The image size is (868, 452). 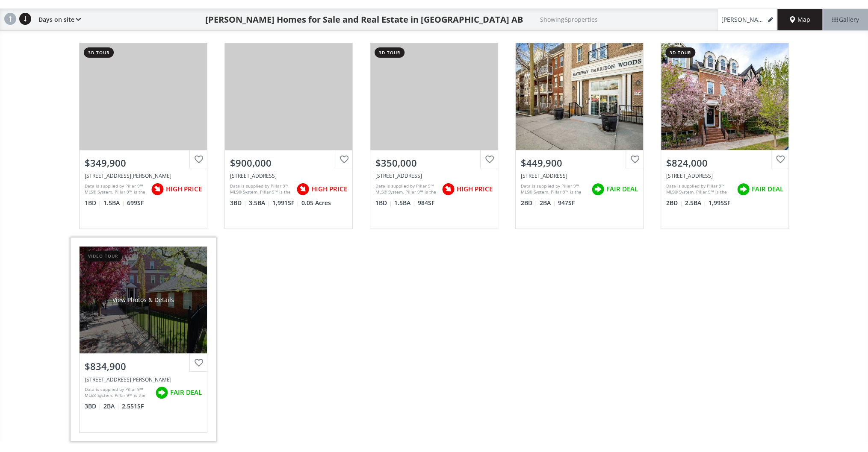 What do you see at coordinates (143, 176) in the screenshot?
I see `div: 3000 Marda Link SW #250, Calgary, AB T2T 6C8` at bounding box center [143, 176].